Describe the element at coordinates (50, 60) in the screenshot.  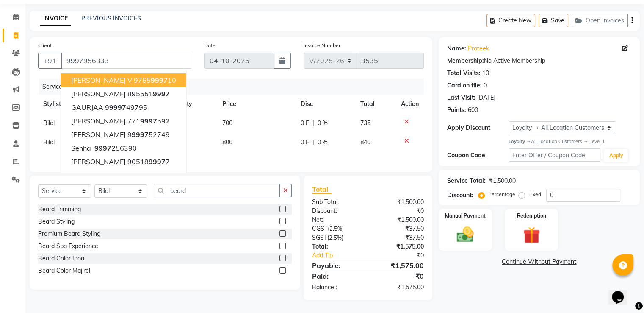
I see `button: +91` at that location.